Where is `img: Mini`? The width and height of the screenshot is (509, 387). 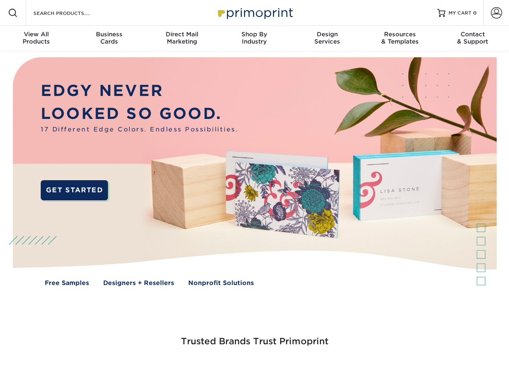
img: Mini is located at coordinates (282, 368).